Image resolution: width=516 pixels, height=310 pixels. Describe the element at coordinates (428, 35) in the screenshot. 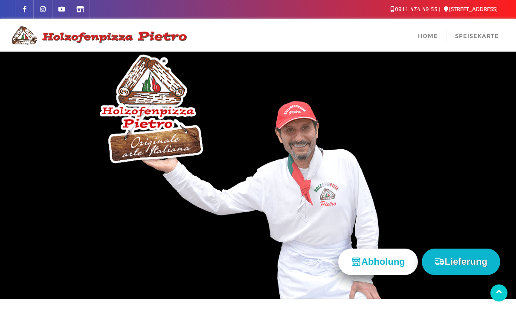

I see `a: Home` at that location.